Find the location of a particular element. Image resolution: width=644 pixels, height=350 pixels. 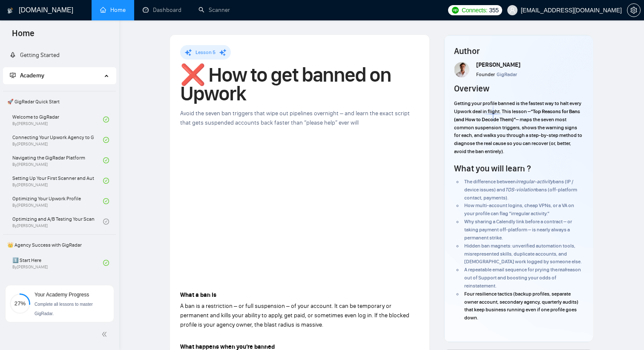

span: Why sharing a Calendly link before a contract – or taking payment off-platform – is nearly always... is located at coordinates (518, 230).